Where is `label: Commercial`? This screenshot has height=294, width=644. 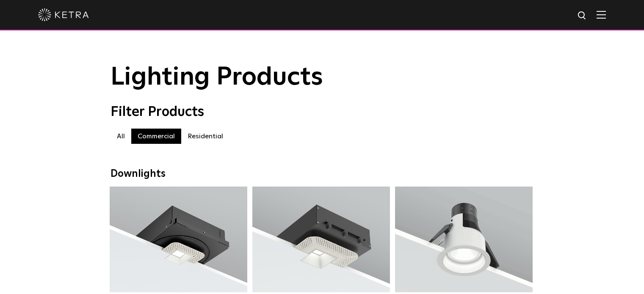 label: Commercial is located at coordinates (156, 136).